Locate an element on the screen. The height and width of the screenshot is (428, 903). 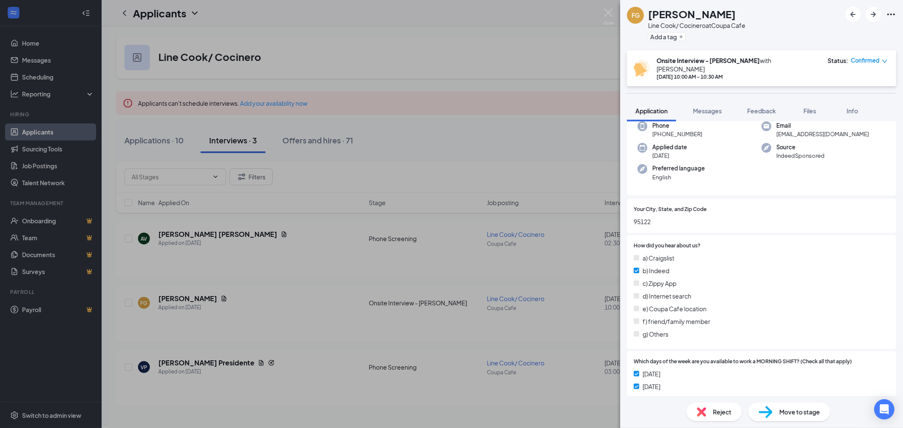
svg: ArrowLeftNew is located at coordinates (853, 14).